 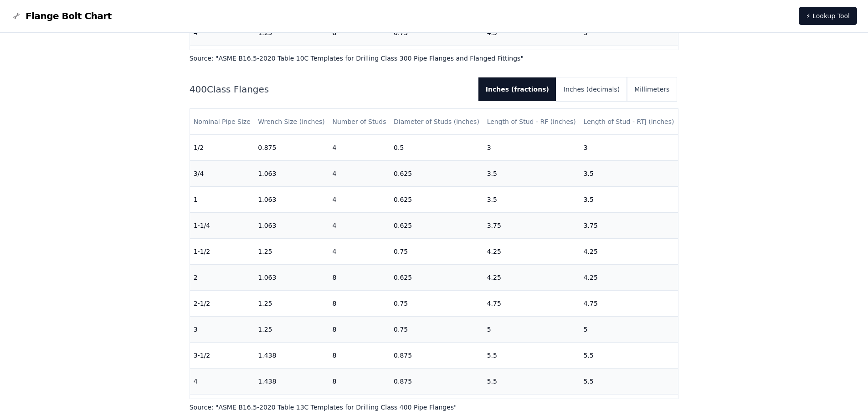 What do you see at coordinates (591, 89) in the screenshot?
I see `button: Inches (decimals)` at bounding box center [591, 89].